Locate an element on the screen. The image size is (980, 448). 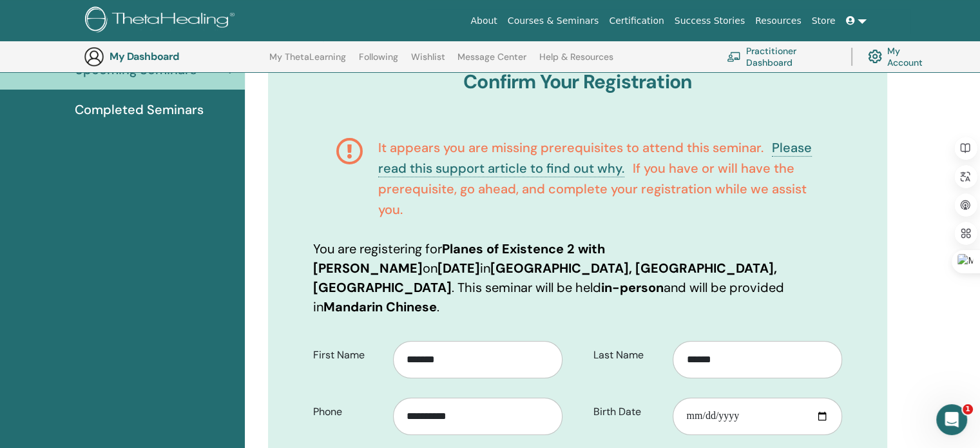
a: Please read this support article to find out why. is located at coordinates (595, 158).